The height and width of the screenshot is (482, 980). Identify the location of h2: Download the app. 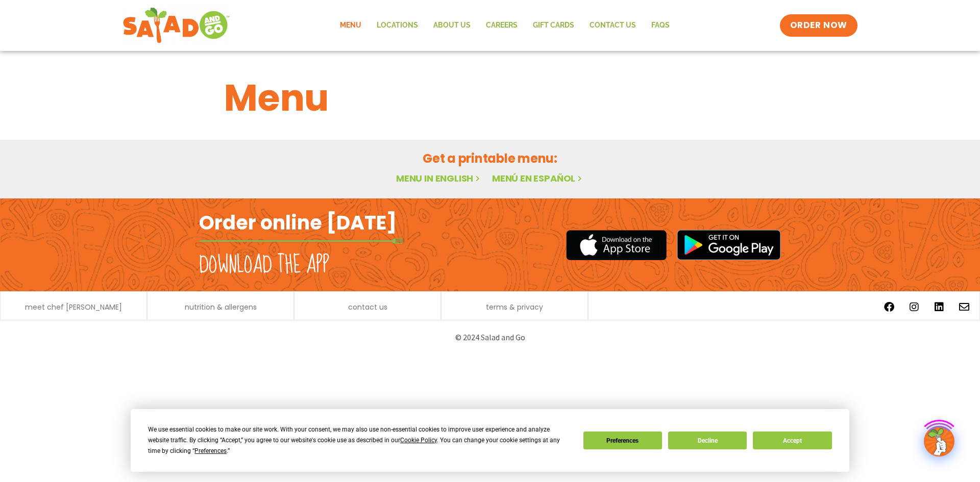
(264, 265).